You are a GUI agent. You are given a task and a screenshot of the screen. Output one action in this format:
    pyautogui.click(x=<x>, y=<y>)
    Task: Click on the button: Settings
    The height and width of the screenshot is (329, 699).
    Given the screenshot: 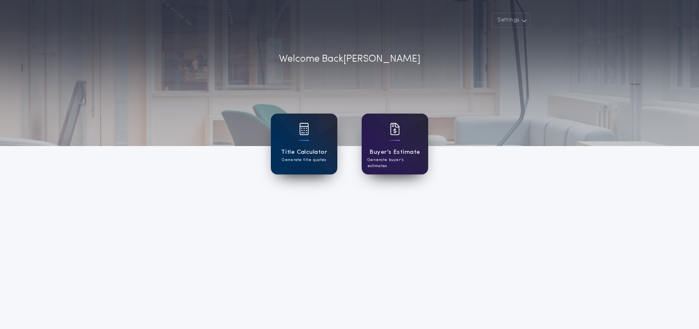 What is the action you would take?
    pyautogui.click(x=512, y=20)
    